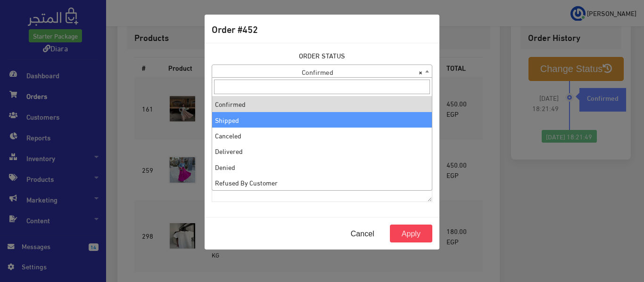 The image size is (644, 282). I want to click on button: Cancel, so click(363, 234).